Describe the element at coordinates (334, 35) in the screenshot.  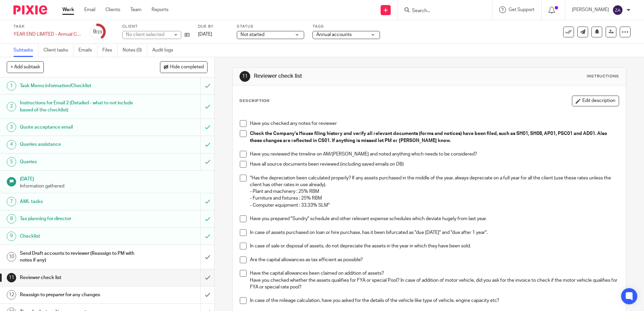
I see `span: Annual accounts` at that location.